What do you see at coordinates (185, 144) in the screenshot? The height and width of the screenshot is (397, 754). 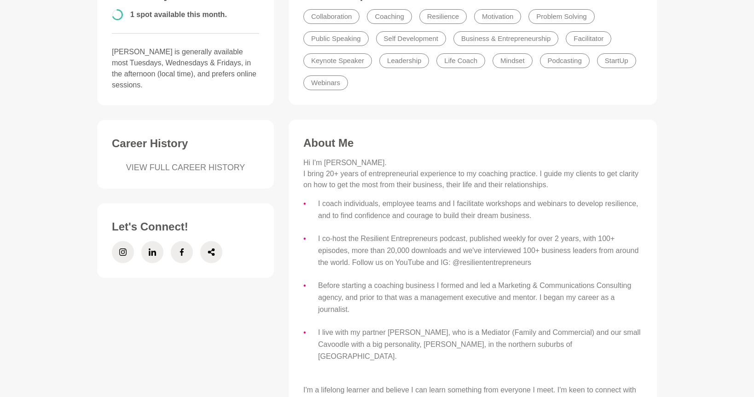 I see `h3: Career History` at bounding box center [185, 144].